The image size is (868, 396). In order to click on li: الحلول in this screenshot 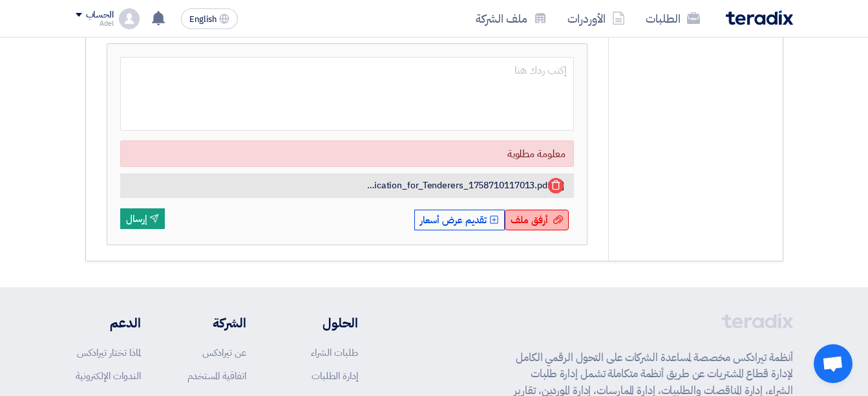, I will do `click(322, 323)`.